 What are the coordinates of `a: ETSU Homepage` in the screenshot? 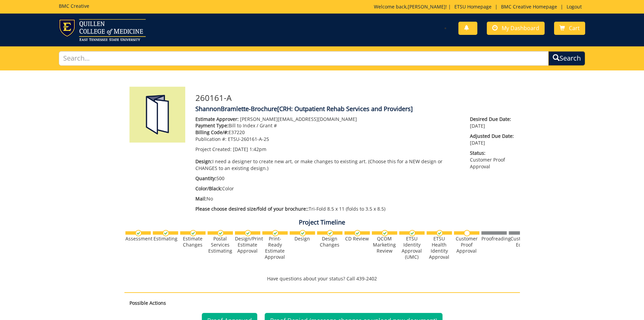 It's located at (473, 6).